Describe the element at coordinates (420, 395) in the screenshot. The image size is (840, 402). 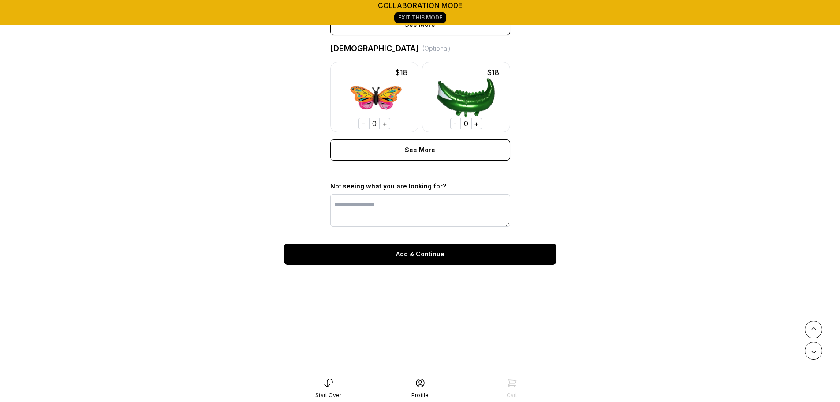
I see `div: Profile` at that location.